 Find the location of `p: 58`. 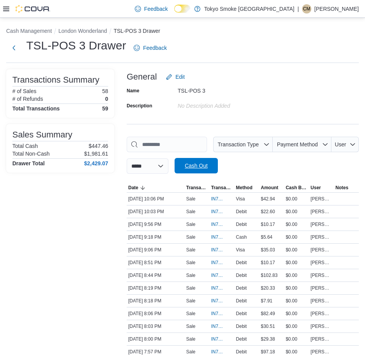

p: 58 is located at coordinates (105, 91).